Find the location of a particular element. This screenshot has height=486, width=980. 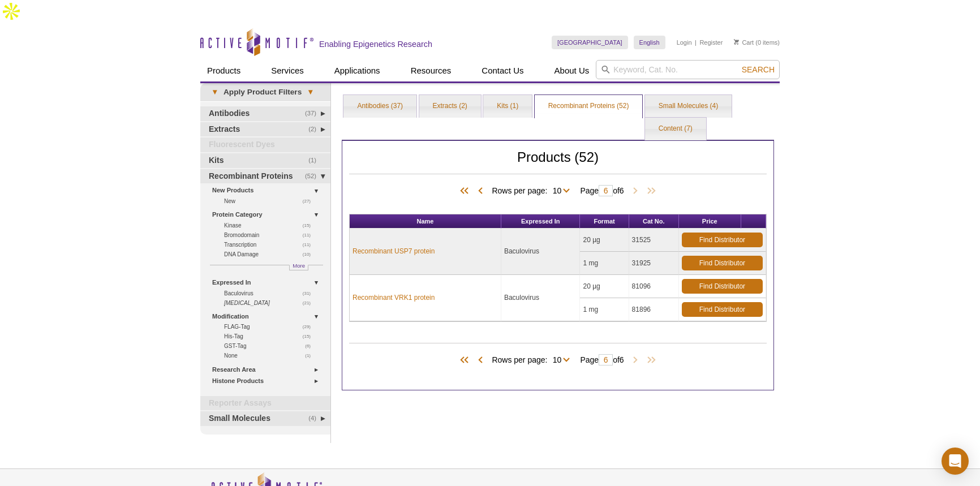

a: About Us is located at coordinates (572, 70).